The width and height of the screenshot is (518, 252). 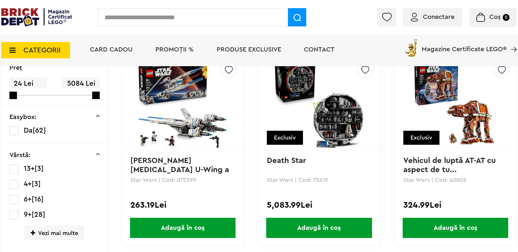 I want to click on a: Vehicul de luptă AT-AT cu aspect de tu..., so click(x=450, y=165).